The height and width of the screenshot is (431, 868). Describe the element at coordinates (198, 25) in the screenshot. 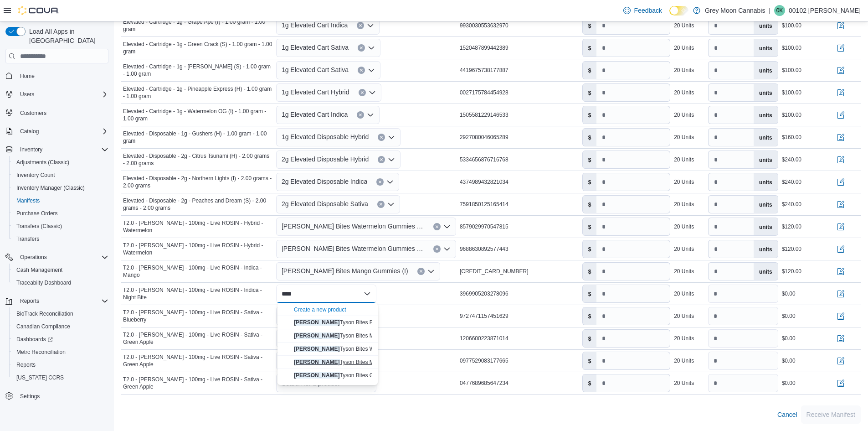

I see `span: Elevated - Cartridge - 1g - Grape Ape (I) - 1.00 gram - 1.00 gram` at that location.